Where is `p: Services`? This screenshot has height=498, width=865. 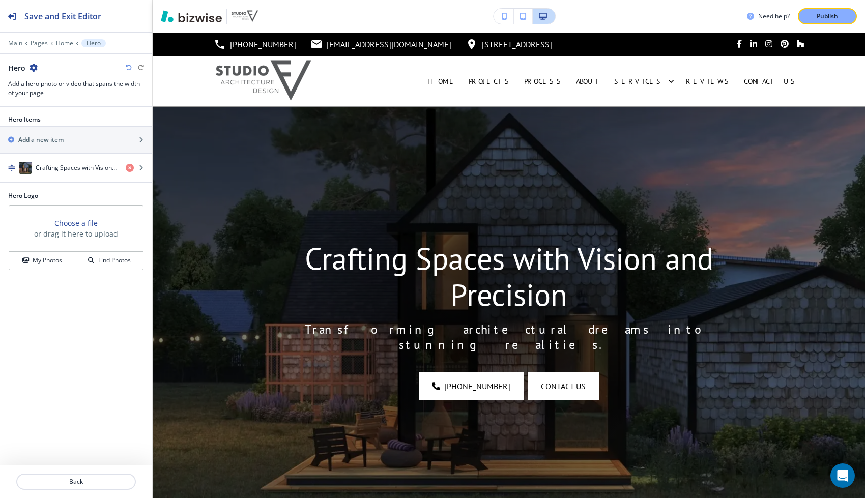 p: Services is located at coordinates (639, 81).